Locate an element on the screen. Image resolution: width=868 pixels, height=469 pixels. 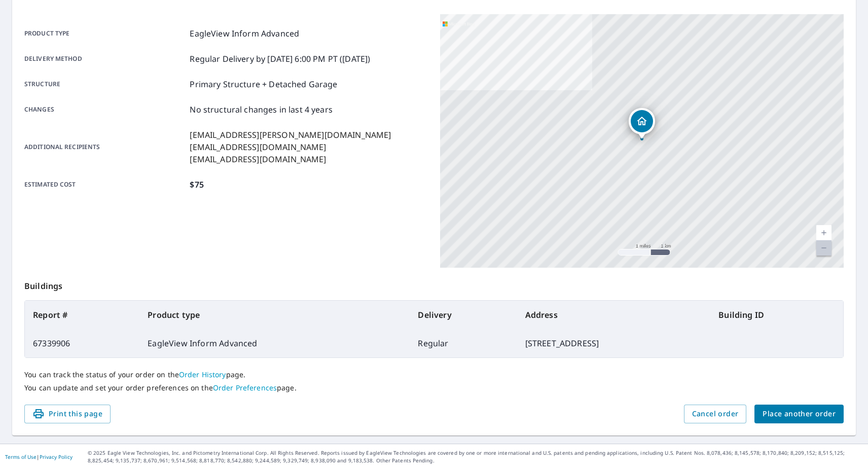
th: Delivery is located at coordinates (462, 315).